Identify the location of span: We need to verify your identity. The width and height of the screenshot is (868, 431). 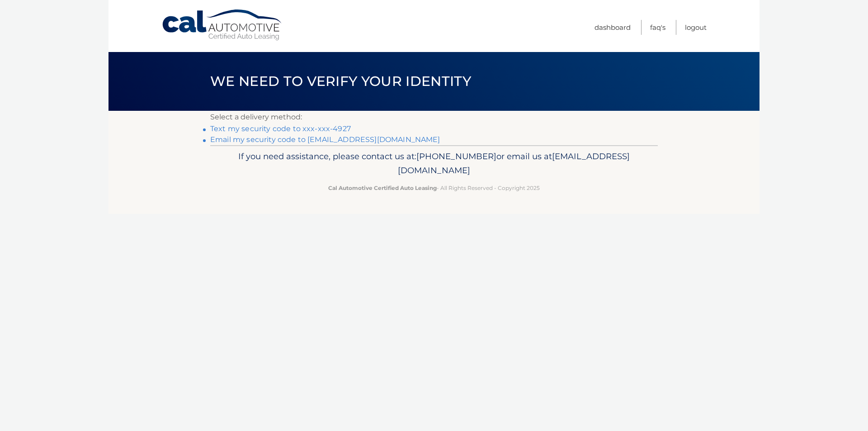
(340, 81).